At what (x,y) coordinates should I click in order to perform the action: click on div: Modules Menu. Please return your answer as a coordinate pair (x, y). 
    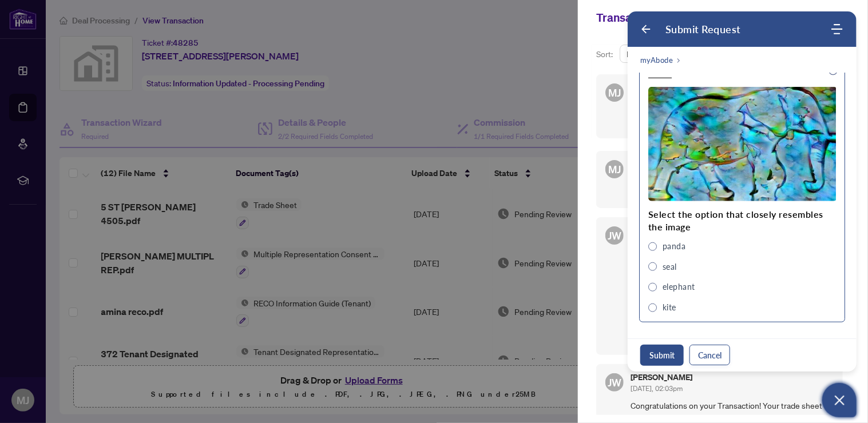
    Looking at the image, I should click on (836, 29).